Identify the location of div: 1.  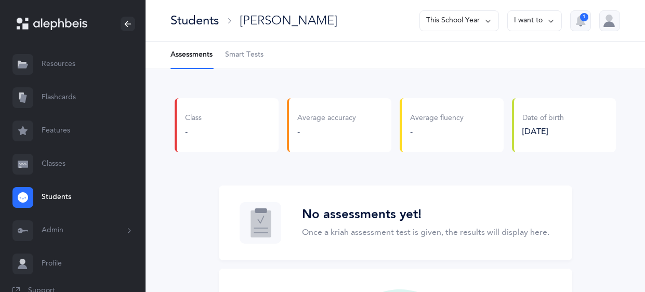
(584, 17).